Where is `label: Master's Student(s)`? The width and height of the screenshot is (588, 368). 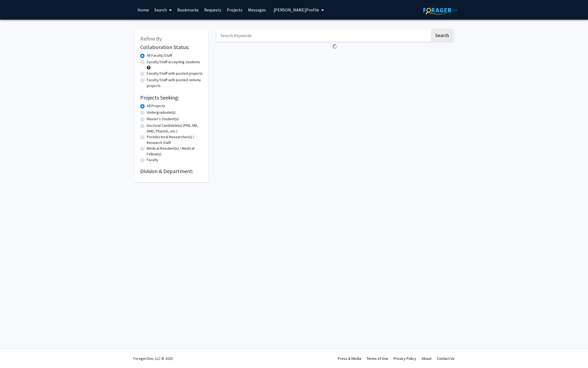 label: Master's Student(s) is located at coordinates (163, 119).